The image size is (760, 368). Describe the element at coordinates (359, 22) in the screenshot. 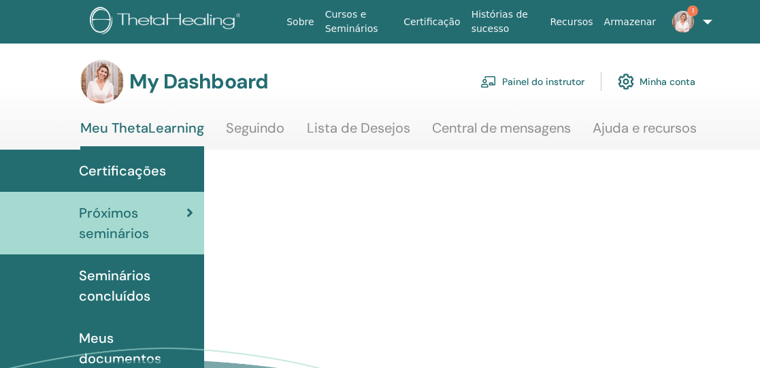

I see `a: Cursos e Seminários` at that location.